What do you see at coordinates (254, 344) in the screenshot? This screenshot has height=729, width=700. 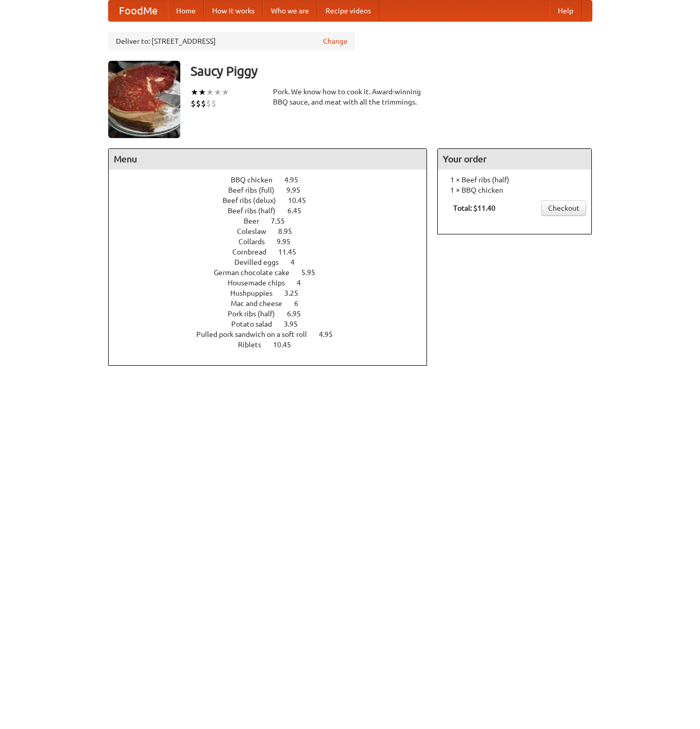 I see `span: Riblets` at bounding box center [254, 344].